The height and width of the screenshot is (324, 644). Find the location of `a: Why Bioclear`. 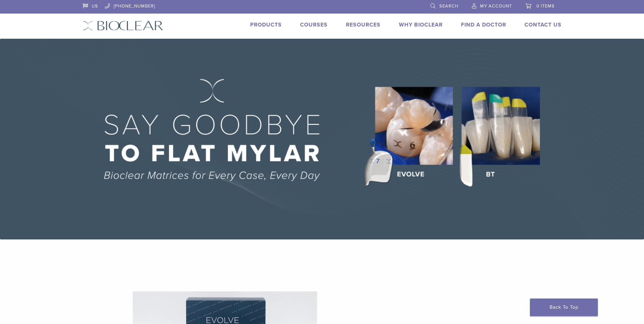

a: Why Bioclear is located at coordinates (421, 25).